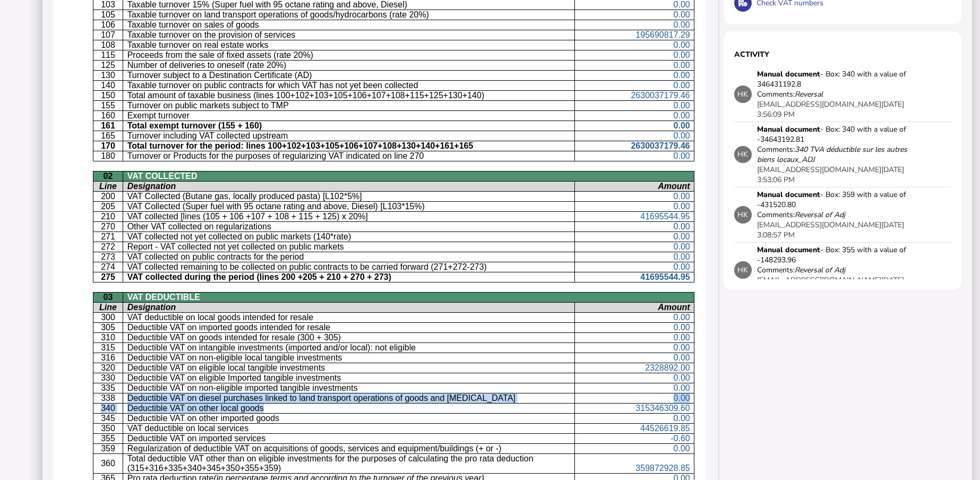 The height and width of the screenshot is (480, 980). What do you see at coordinates (108, 105) in the screenshot?
I see `p: 155` at bounding box center [108, 105].